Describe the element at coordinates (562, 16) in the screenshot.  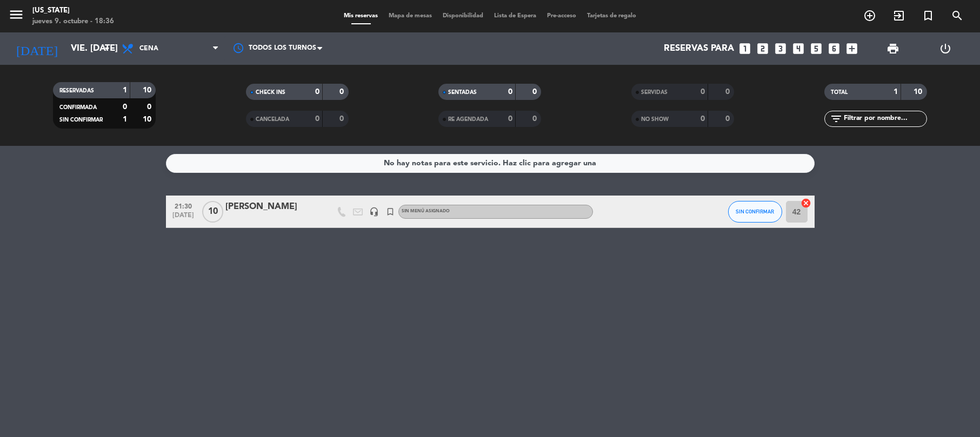
I see `span: Pre-acceso` at that location.